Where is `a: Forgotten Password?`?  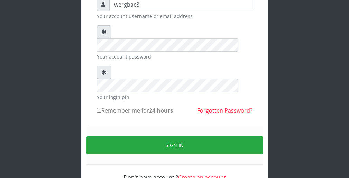 a: Forgotten Password? is located at coordinates (225, 110).